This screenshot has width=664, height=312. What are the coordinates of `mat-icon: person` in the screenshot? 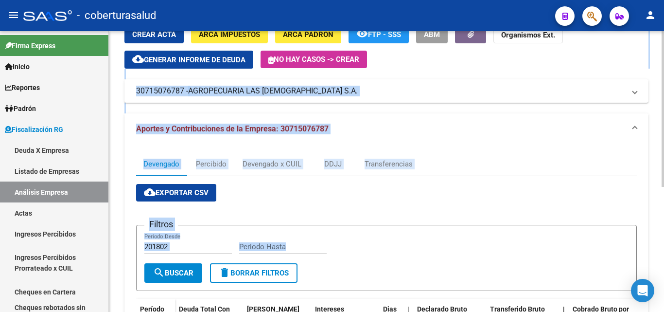 It's located at (651, 15).